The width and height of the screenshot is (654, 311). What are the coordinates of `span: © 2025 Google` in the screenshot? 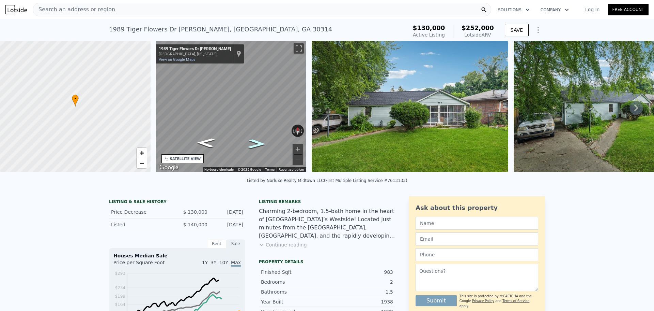 It's located at (250, 169).